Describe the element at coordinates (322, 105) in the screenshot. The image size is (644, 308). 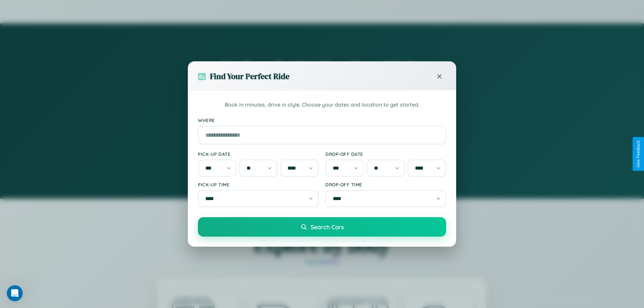
I see `p: Book in minutes, drive in style. Choose your dates and location to get started.` at that location.